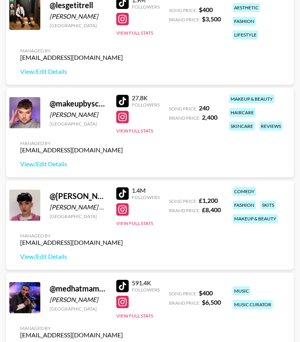  I want to click on div: 591.4K, so click(146, 283).